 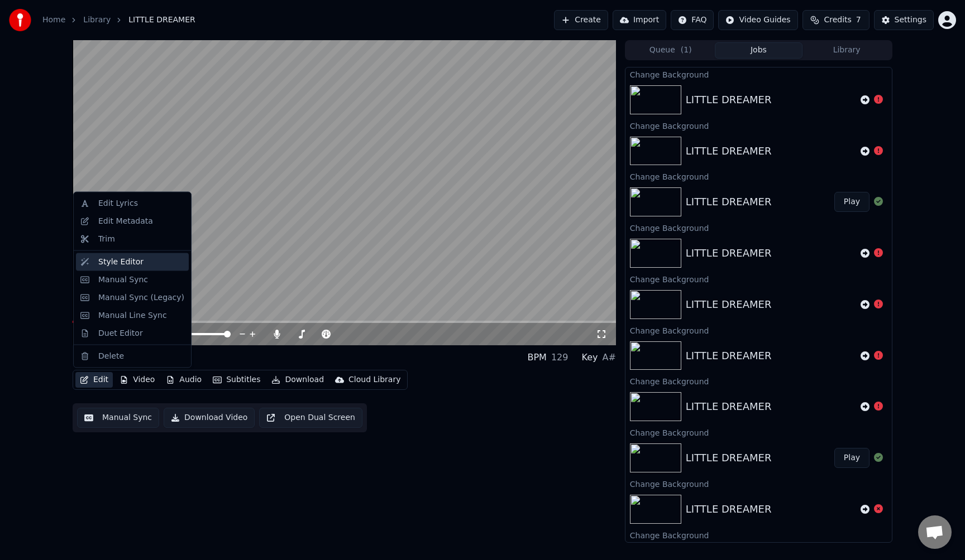 What do you see at coordinates (640, 20) in the screenshot?
I see `button: Import` at bounding box center [640, 20].